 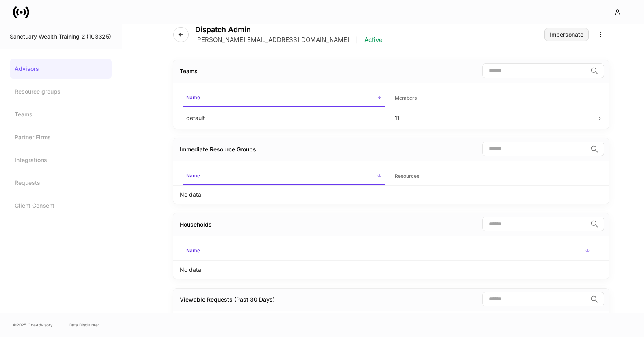 What do you see at coordinates (218, 149) in the screenshot?
I see `div: Immediate Resource Groups` at bounding box center [218, 149].